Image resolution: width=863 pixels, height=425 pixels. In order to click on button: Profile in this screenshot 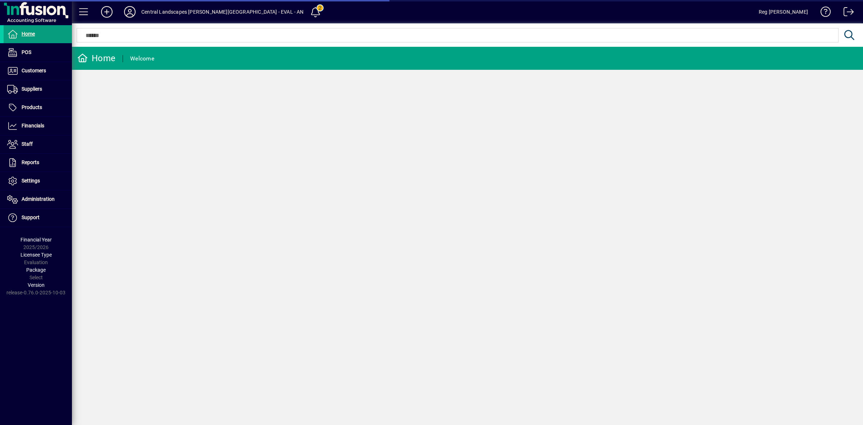, I will do `click(130, 12)`.